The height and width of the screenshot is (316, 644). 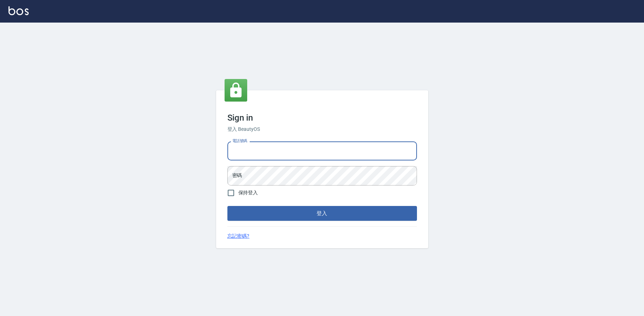 What do you see at coordinates (248, 193) in the screenshot?
I see `span: 保持登入` at bounding box center [248, 193].